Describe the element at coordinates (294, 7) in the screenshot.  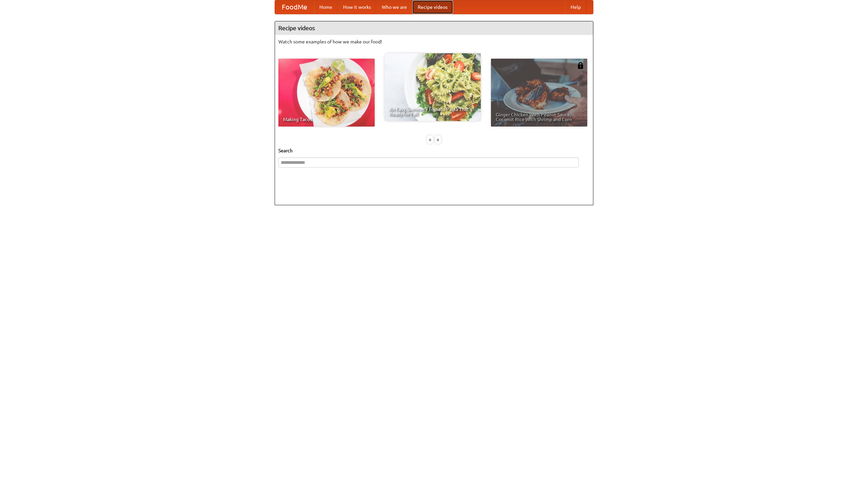
I see `a: FoodMe` at that location.